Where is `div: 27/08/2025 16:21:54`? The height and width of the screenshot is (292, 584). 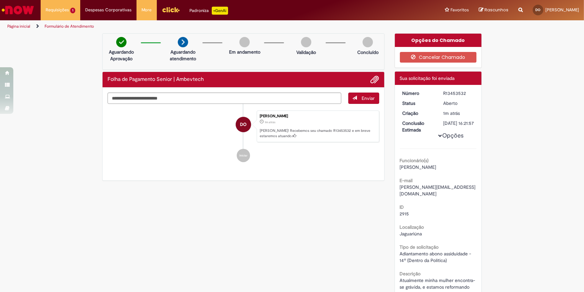
div: 27/08/2025 16:21:54 is located at coordinates (458, 113).